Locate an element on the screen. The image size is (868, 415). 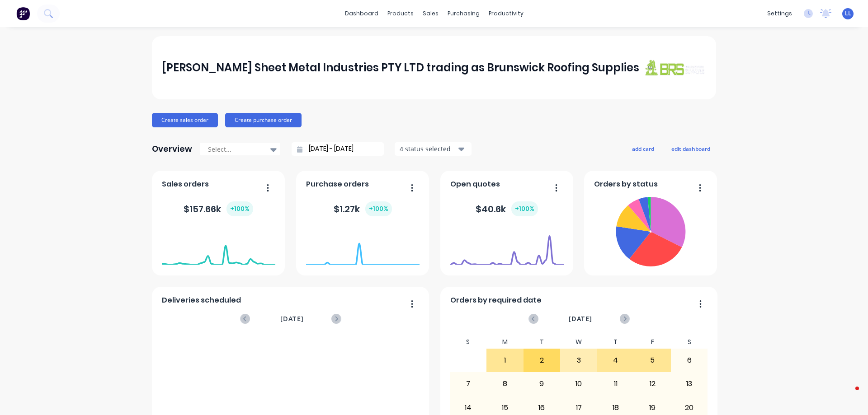
span: Sales orders is located at coordinates (185, 184).